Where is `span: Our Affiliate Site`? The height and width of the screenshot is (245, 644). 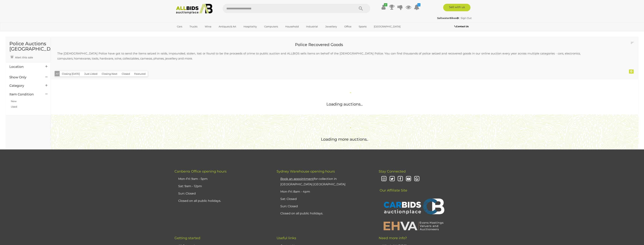 span: Our Affiliate Site is located at coordinates (393, 187).